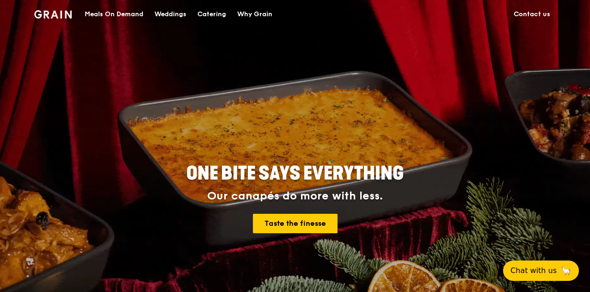 This screenshot has width=590, height=292. I want to click on button: Chat with us🦙, so click(541, 271).